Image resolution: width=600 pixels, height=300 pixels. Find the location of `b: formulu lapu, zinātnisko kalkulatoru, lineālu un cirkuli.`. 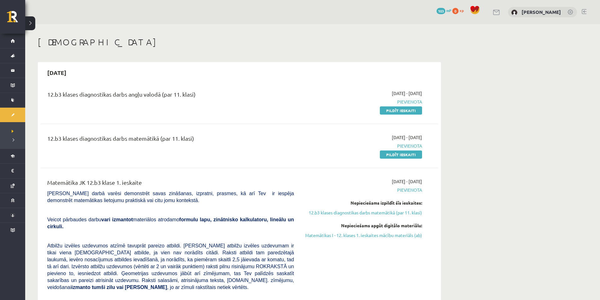

b: formulu lapu, zinātnisko kalkulatoru, lineālu un cirkuli. is located at coordinates (170, 223).